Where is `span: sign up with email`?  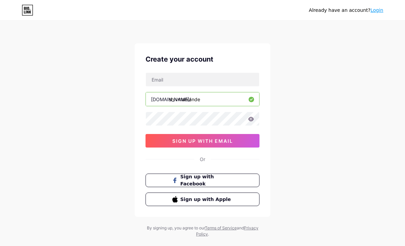 span: sign up with email is located at coordinates (202, 141).